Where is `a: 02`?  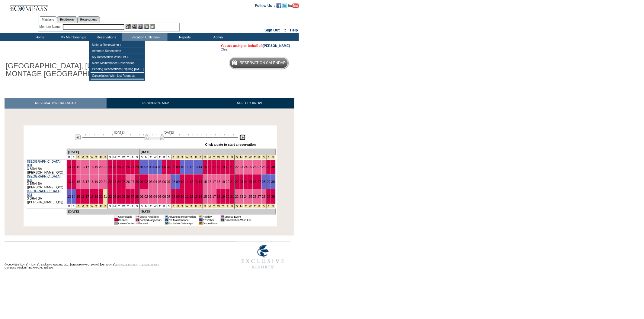
a: 02 is located at coordinates (147, 196).